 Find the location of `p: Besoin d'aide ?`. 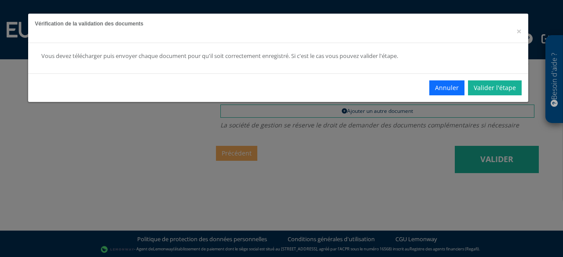

p: Besoin d'aide ? is located at coordinates (554, 80).